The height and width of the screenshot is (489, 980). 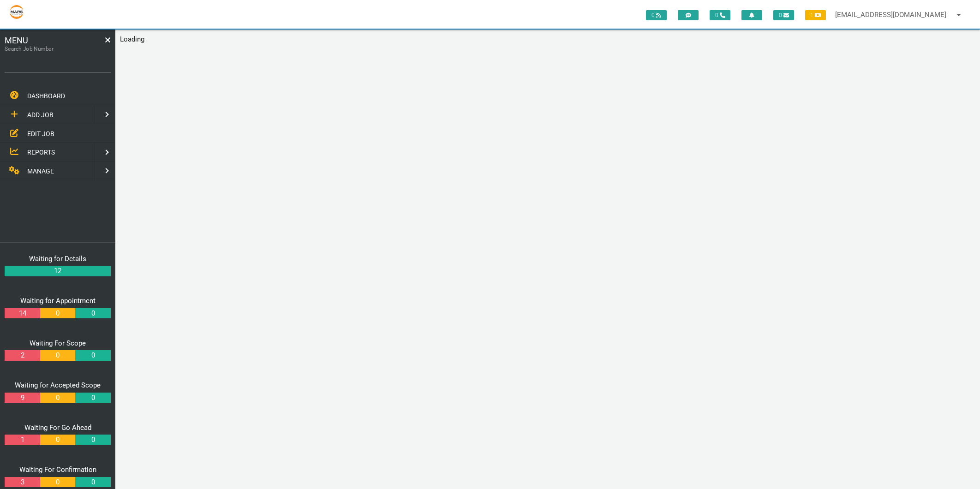 I want to click on a: Waiting for Accepted Scope, so click(x=58, y=385).